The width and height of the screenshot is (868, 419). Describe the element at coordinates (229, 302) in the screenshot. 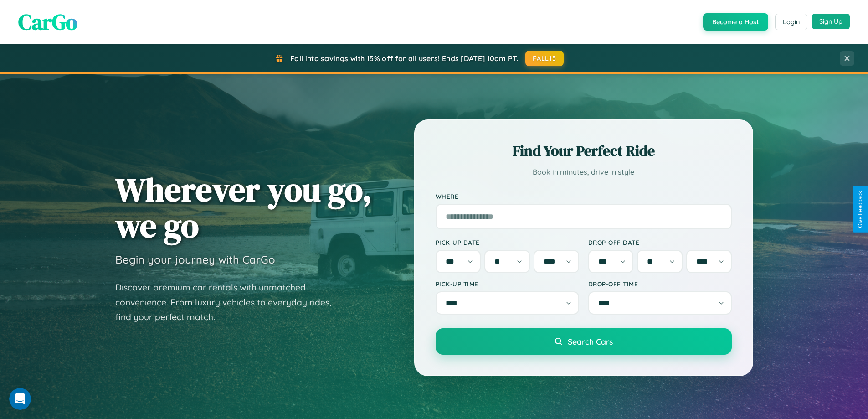

I see `p: Discover premium car rentals with unmatched convenience. From luxury vehicles to everyday rides, ...` at that location.